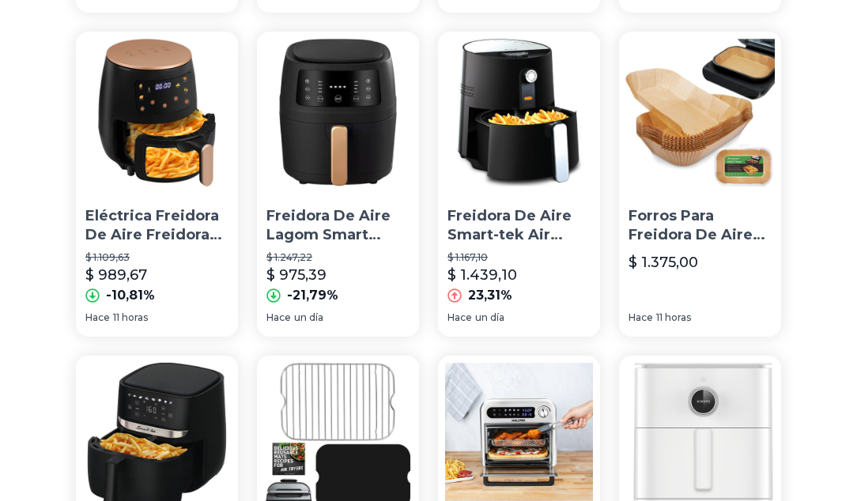 The height and width of the screenshot is (501, 857). I want to click on p: 23,31%, so click(490, 296).